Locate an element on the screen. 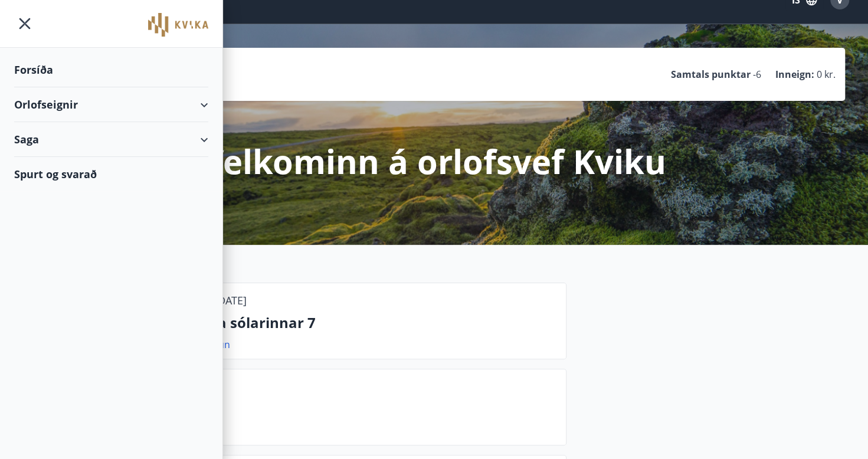  p: Kjarnakot - Gata sólarinnar 7 is located at coordinates (333, 323).